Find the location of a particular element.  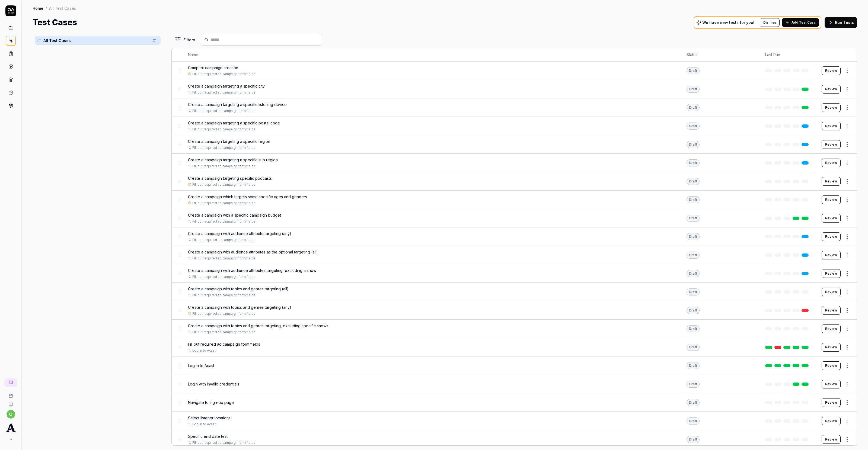

tr: Create a campaign with topics and genres targeting, excluding specific showsFill out required ad ... is located at coordinates (514, 329).